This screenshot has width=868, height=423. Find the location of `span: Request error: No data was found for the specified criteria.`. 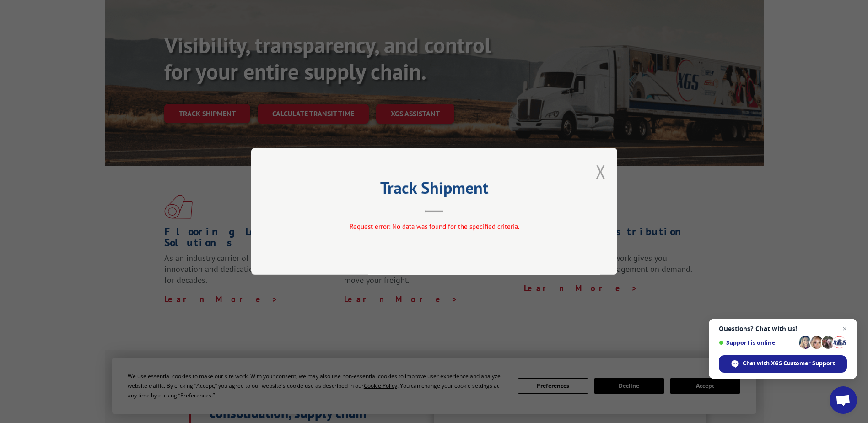

span: Request error: No data was found for the specified criteria. is located at coordinates (434, 227).